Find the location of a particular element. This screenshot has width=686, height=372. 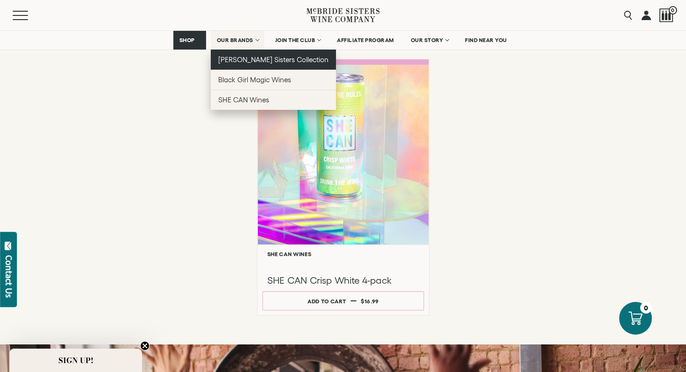

a: SHE CAN Wines is located at coordinates (273, 99).